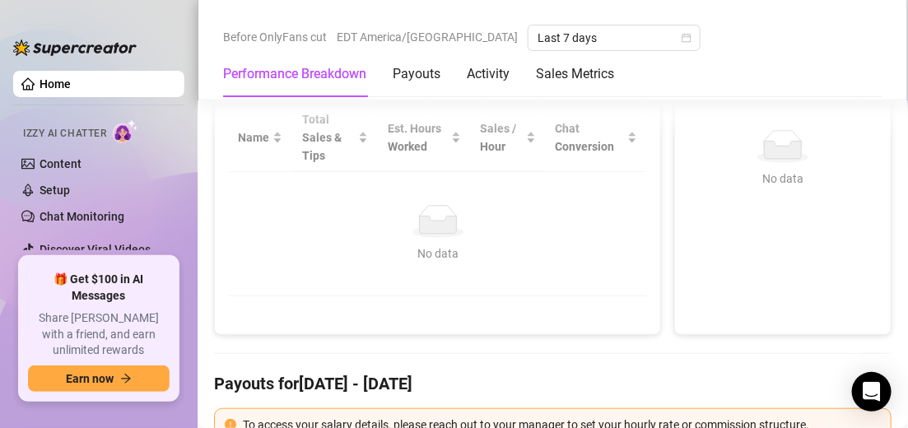 The height and width of the screenshot is (428, 908). What do you see at coordinates (99, 379) in the screenshot?
I see `button: Earn nowarrow-right` at bounding box center [99, 379].